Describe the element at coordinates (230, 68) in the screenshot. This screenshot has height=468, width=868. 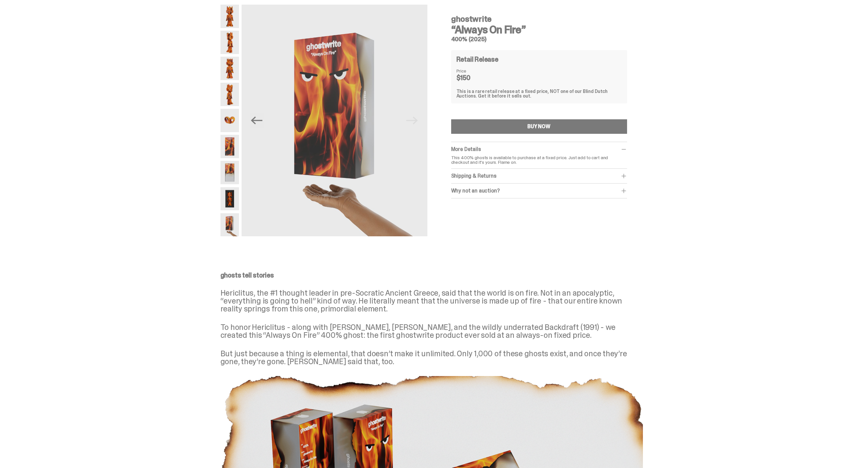
I see `img: Always-On-Fire---Website-Archive.2487X.png` at that location.